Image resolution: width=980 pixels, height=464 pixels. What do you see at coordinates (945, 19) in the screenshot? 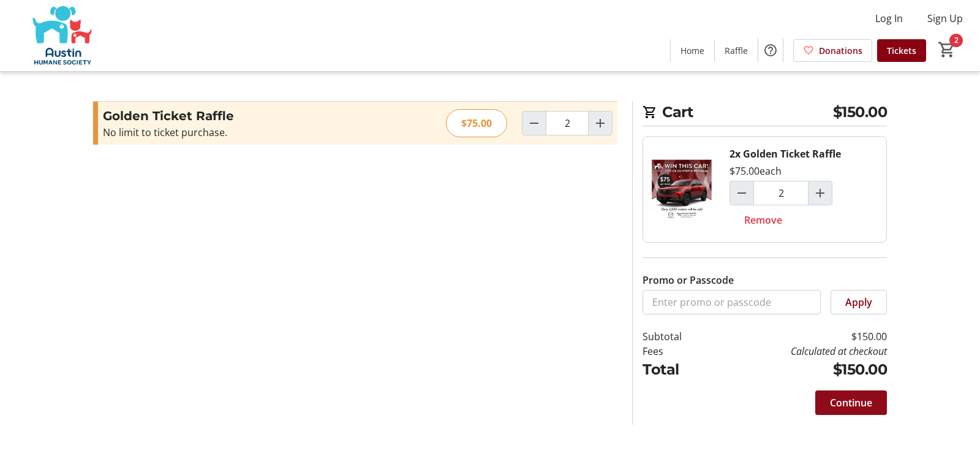
I see `span: Sign Up` at bounding box center [945, 19].